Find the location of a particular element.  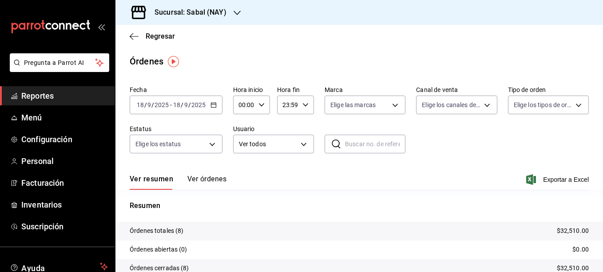

span: Exportar a Excel is located at coordinates (558, 179).